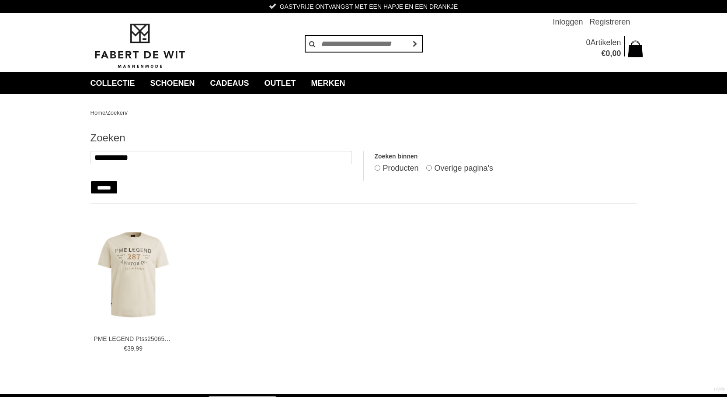 This screenshot has height=397, width=727. Describe the element at coordinates (617, 53) in the screenshot. I see `span: 00` at that location.